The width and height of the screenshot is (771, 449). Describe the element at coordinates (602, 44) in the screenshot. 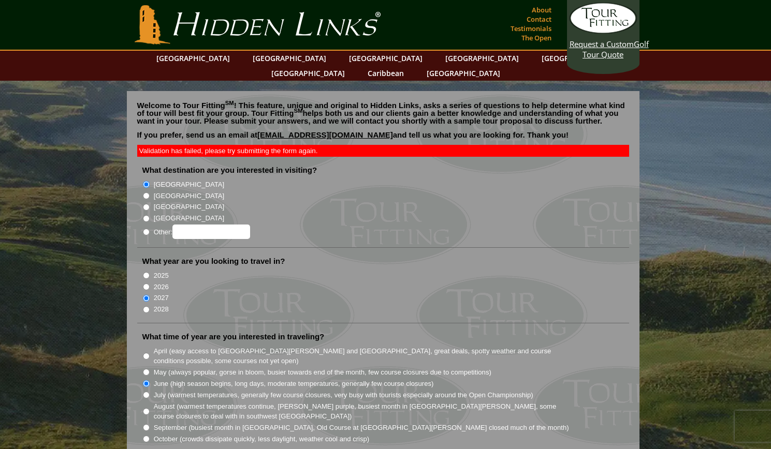

I see `span: Request a Custom` at that location.